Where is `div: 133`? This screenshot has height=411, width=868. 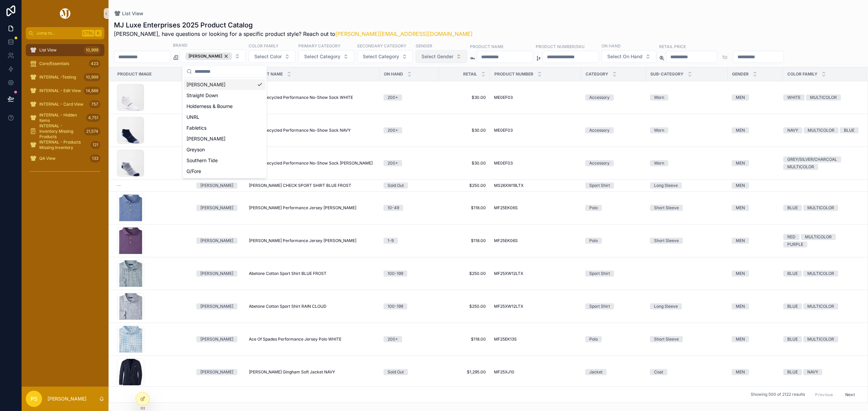 div: 133 is located at coordinates (95, 159).